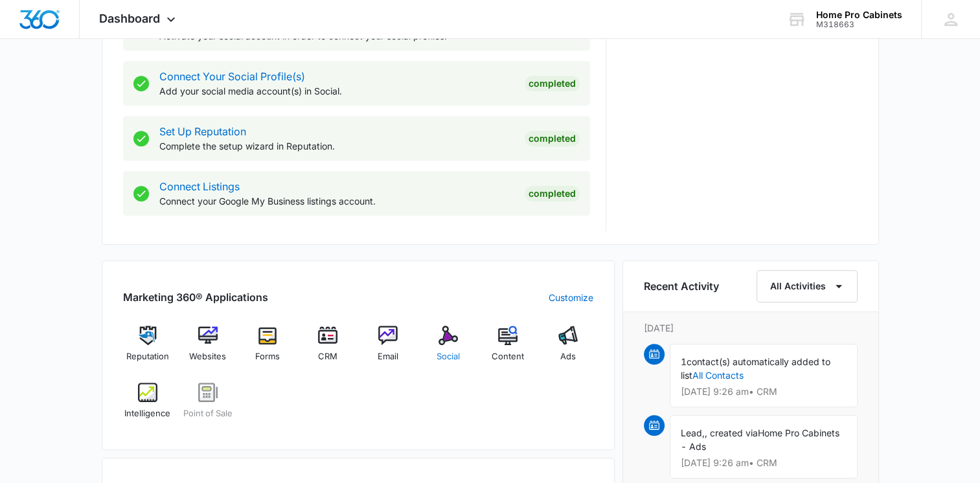 Image resolution: width=980 pixels, height=483 pixels. Describe the element at coordinates (200, 186) in the screenshot. I see `a: Connect Listings` at that location.